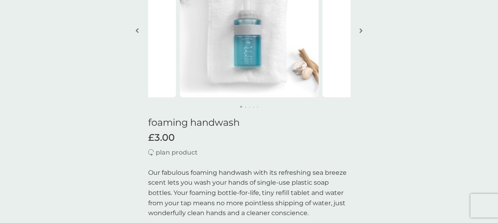 Image resolution: width=498 pixels, height=223 pixels. What do you see at coordinates (161, 138) in the screenshot?
I see `span: £3.00` at bounding box center [161, 138].